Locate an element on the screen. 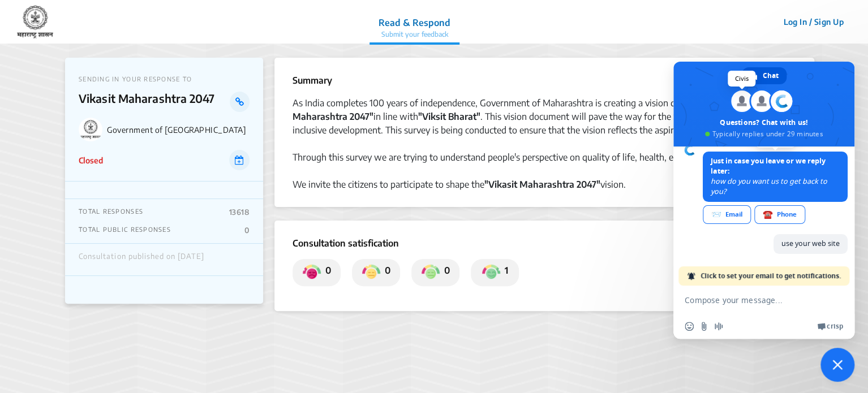  span: how do you want us to get back to you? is located at coordinates (768, 187).